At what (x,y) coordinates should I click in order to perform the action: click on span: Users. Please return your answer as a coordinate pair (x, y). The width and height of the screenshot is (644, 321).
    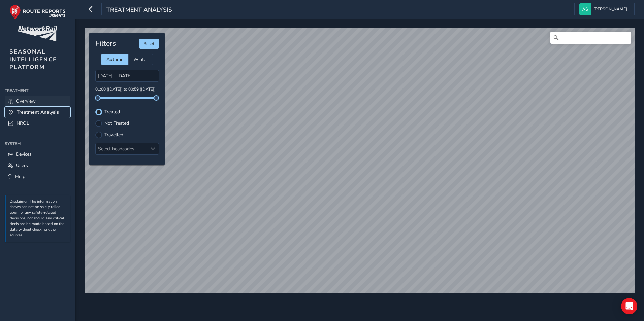
    Looking at the image, I should click on (22, 165).